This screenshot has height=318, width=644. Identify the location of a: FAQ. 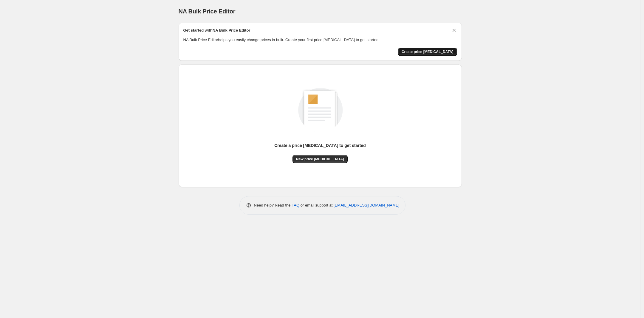
(295, 205).